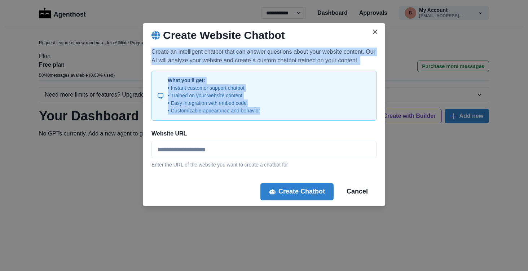  Describe the element at coordinates (214, 100) in the screenshot. I see `p: • Instant customer support chatbot • Trained on your website content • Easy integration with embe...` at that location.